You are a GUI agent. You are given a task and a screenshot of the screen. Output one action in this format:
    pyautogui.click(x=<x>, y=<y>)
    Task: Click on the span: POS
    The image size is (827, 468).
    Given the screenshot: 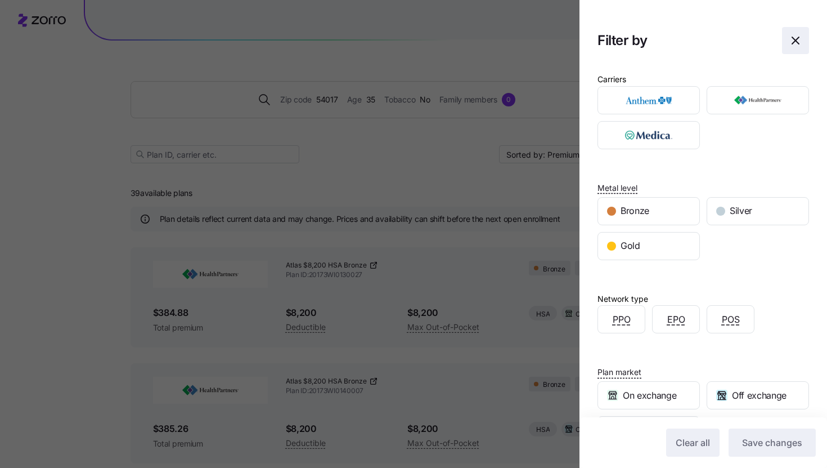 What is the action you would take?
    pyautogui.click(x=731, y=319)
    